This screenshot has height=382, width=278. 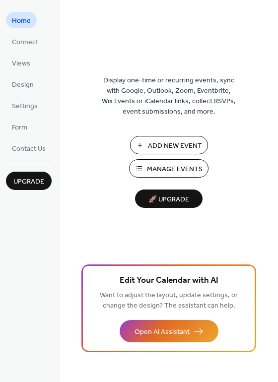 I want to click on span: Display one-time or recurring events, sync with Google, Outlook, Zoom, Eventbrite, Wix Events or ..., so click(x=169, y=96).